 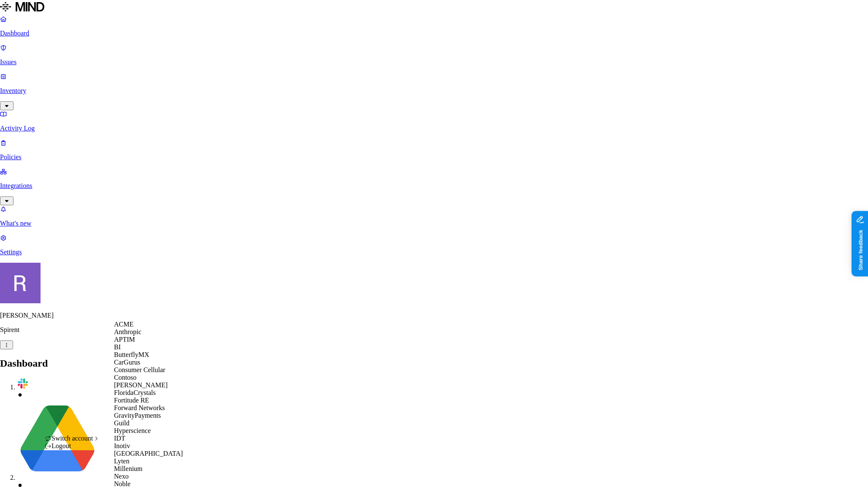 I want to click on span: Guild, so click(x=122, y=423).